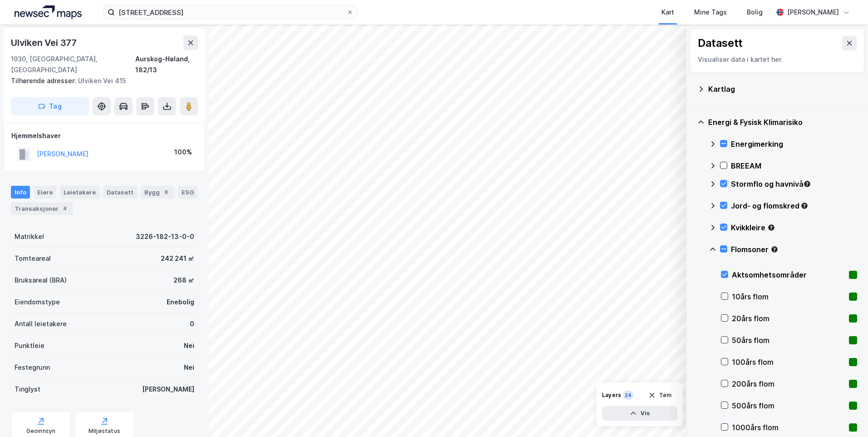 The image size is (868, 437). What do you see at coordinates (29, 346) in the screenshot?
I see `div: Punktleie` at bounding box center [29, 346].